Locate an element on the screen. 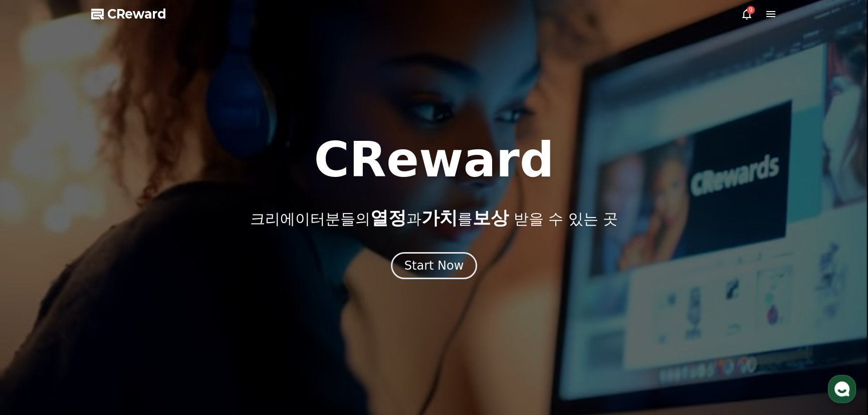  span: 보상 is located at coordinates (490, 217).